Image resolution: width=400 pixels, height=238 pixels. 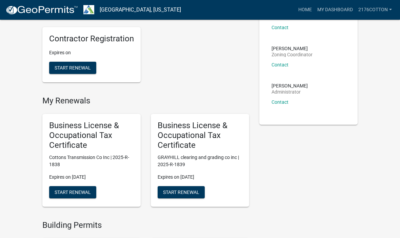 What do you see at coordinates (146, 101) in the screenshot?
I see `h4: My Renewals` at bounding box center [146, 101].